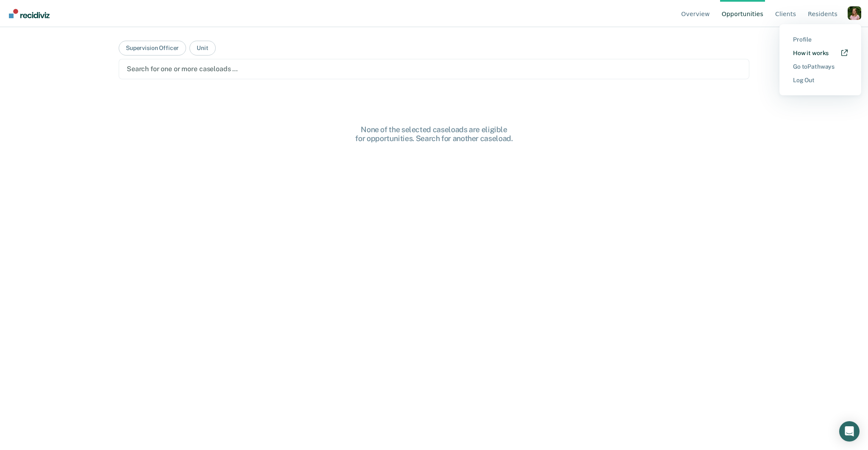 The image size is (868, 450). I want to click on a: How it works, so click(821, 53).